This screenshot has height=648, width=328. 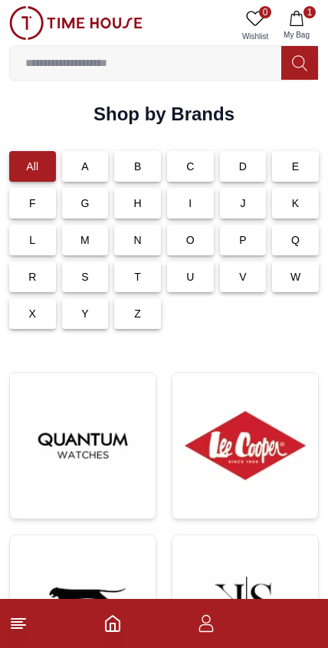 What do you see at coordinates (33, 314) in the screenshot?
I see `p: X` at bounding box center [33, 314].